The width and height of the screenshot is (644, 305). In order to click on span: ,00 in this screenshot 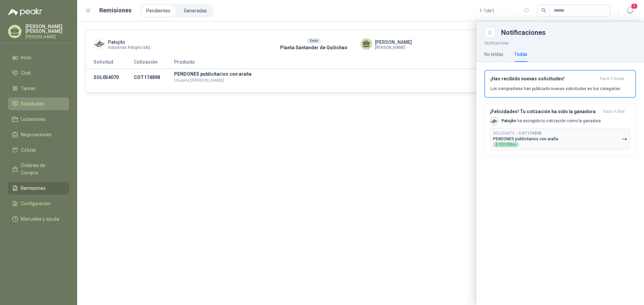, I will do `click(514, 145)`.